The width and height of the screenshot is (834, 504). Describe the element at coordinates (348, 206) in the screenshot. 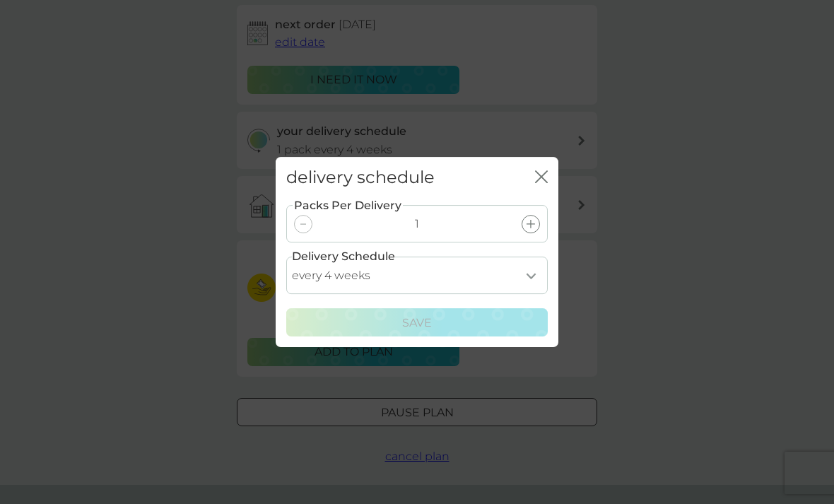

I see `label: Packs Per Delivery` at that location.